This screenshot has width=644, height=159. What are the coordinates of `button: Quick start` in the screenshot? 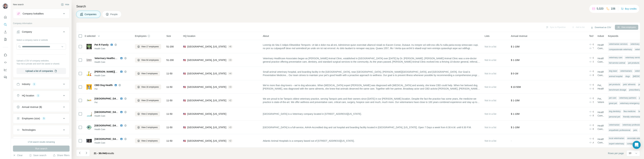 It's located at (5, 17).